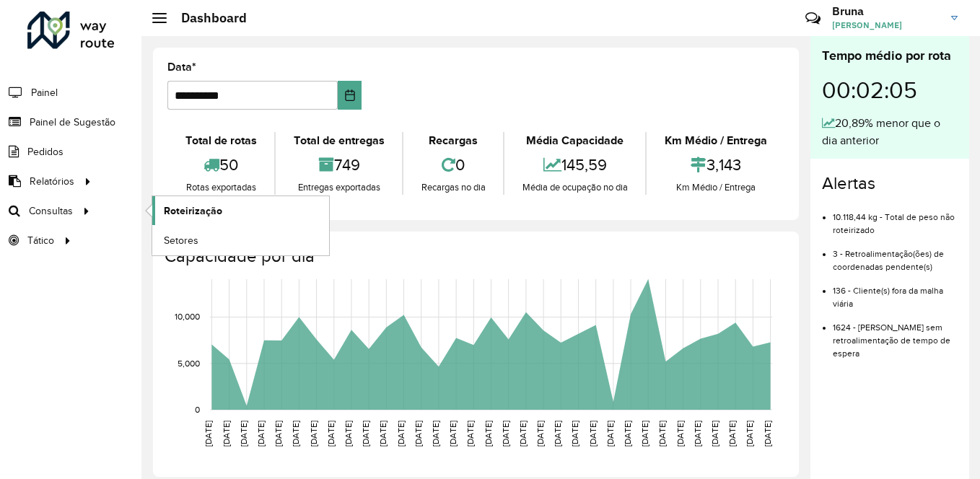 Image resolution: width=980 pixels, height=479 pixels. What do you see at coordinates (453, 188) in the screenshot?
I see `div: Recargas no dia` at bounding box center [453, 188].